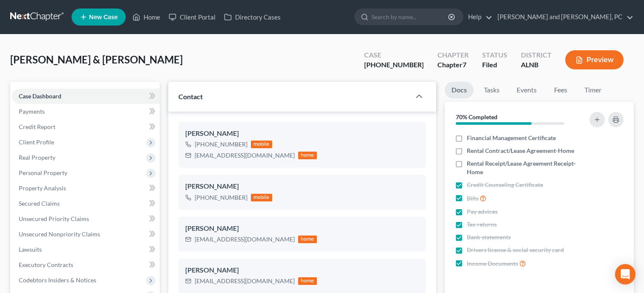  I want to click on a: Executory Contracts, so click(86, 265).